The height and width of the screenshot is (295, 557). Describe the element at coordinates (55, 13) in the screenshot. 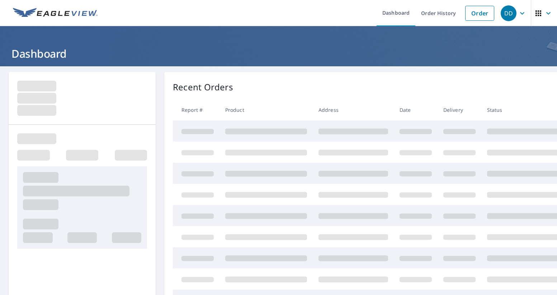

I see `img: EV Logo` at that location.